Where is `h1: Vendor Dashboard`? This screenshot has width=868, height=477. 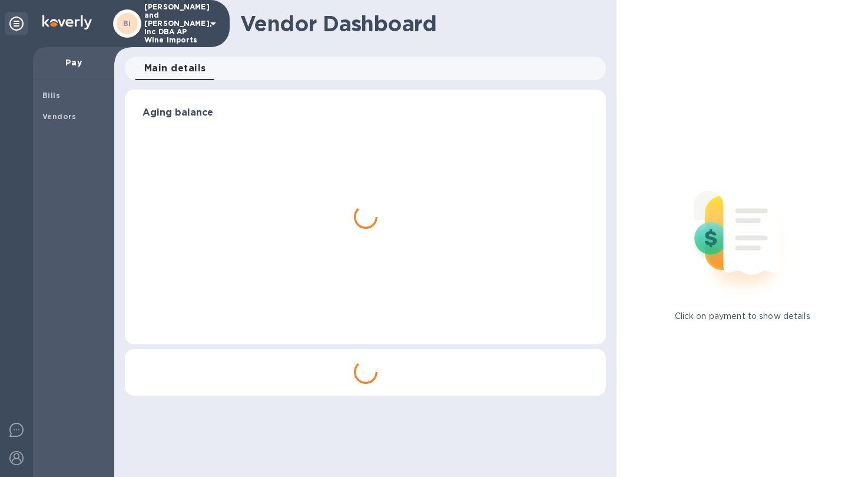 h1: Vendor Dashboard is located at coordinates (419, 23).